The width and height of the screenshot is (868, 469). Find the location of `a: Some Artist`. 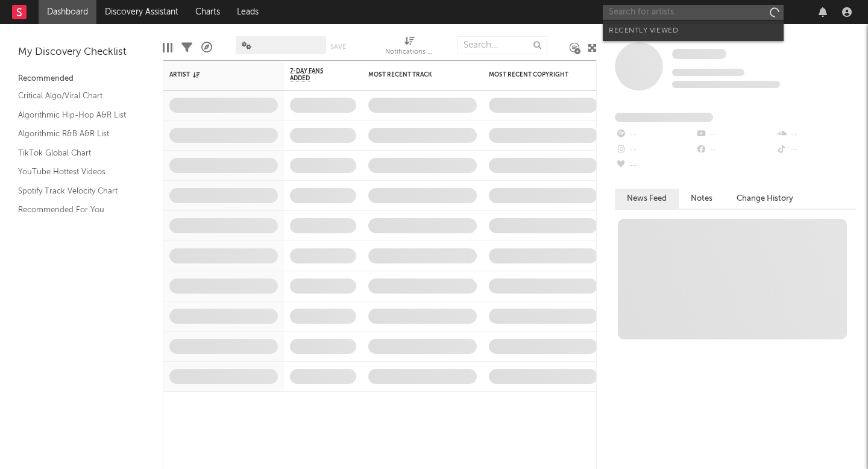

a: Some Artist is located at coordinates (700, 55).